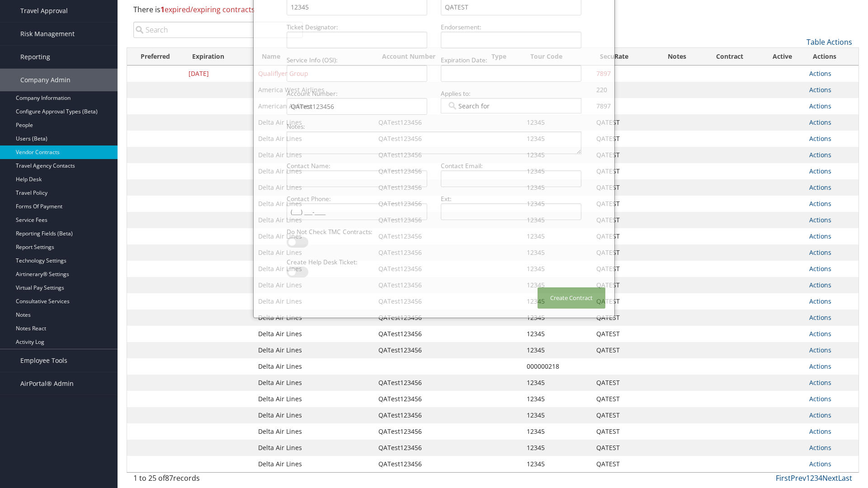 This screenshot has height=488, width=868. What do you see at coordinates (162, 10) in the screenshot?
I see `strong: 1` at bounding box center [162, 10].